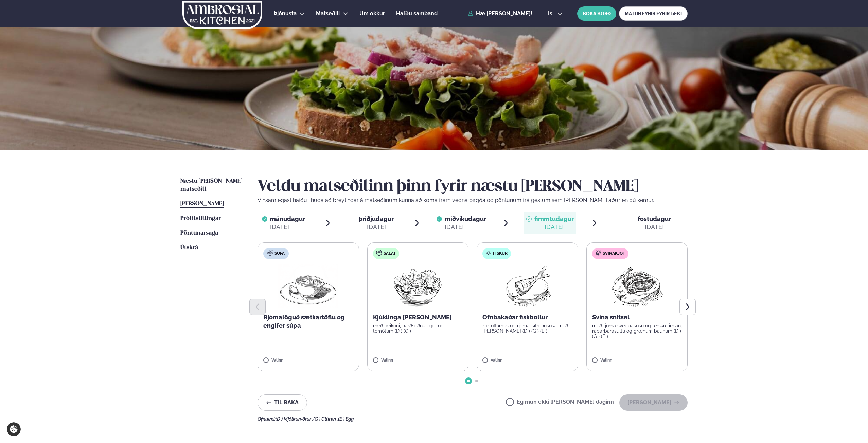 This screenshot has width=868, height=443. Describe the element at coordinates (328, 14) in the screenshot. I see `a: Matseðill` at that location.